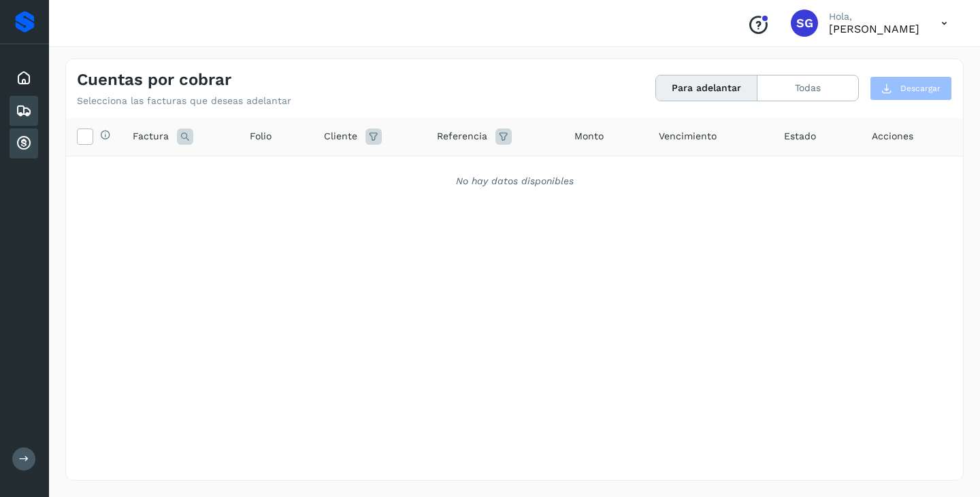 The image size is (980, 497). Describe the element at coordinates (261, 136) in the screenshot. I see `span: Folio` at that location.